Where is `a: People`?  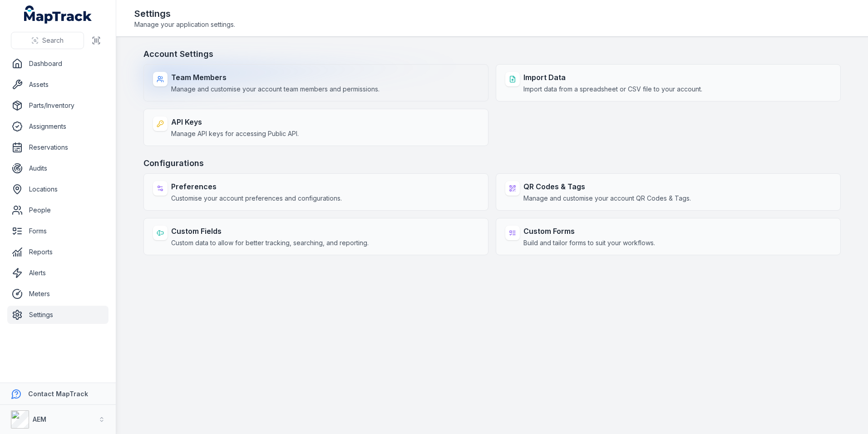 a: People is located at coordinates (58, 210).